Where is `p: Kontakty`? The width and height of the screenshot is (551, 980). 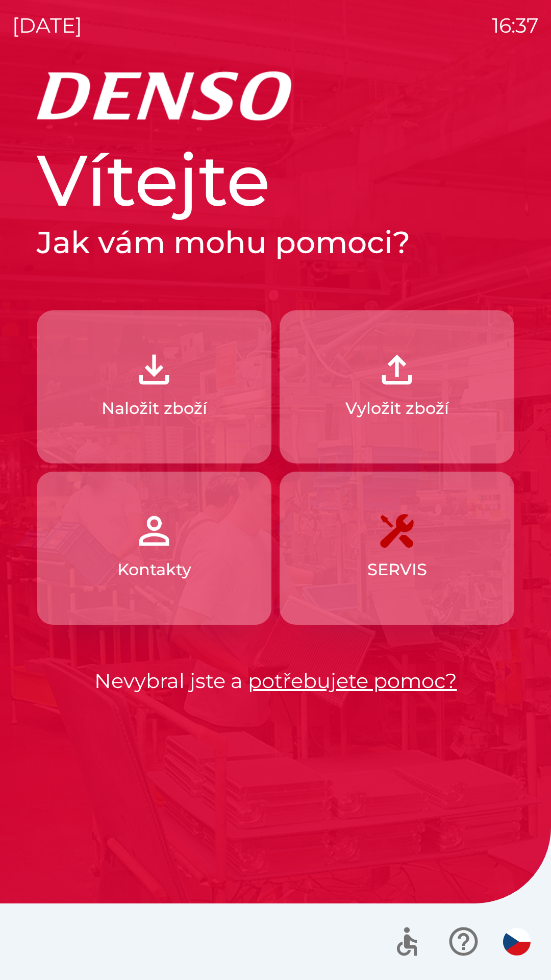
p: Kontakty is located at coordinates (154, 569).